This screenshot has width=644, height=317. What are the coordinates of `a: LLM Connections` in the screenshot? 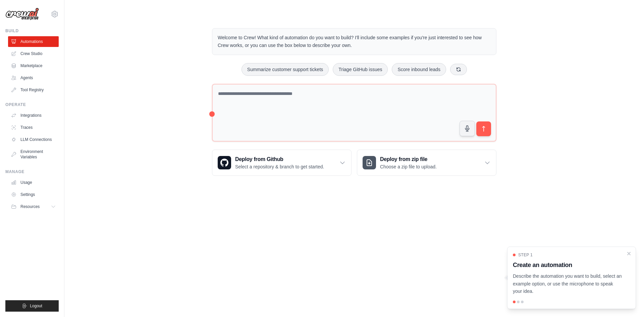 It's located at (33, 140).